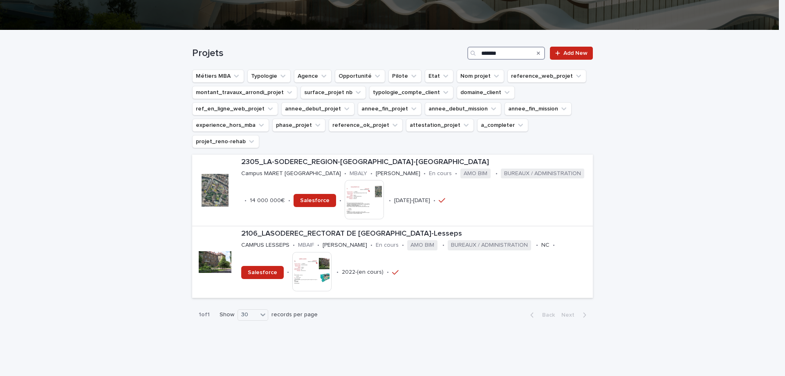 The image size is (785, 376). Describe the element at coordinates (506, 53) in the screenshot. I see `input: Search` at that location.